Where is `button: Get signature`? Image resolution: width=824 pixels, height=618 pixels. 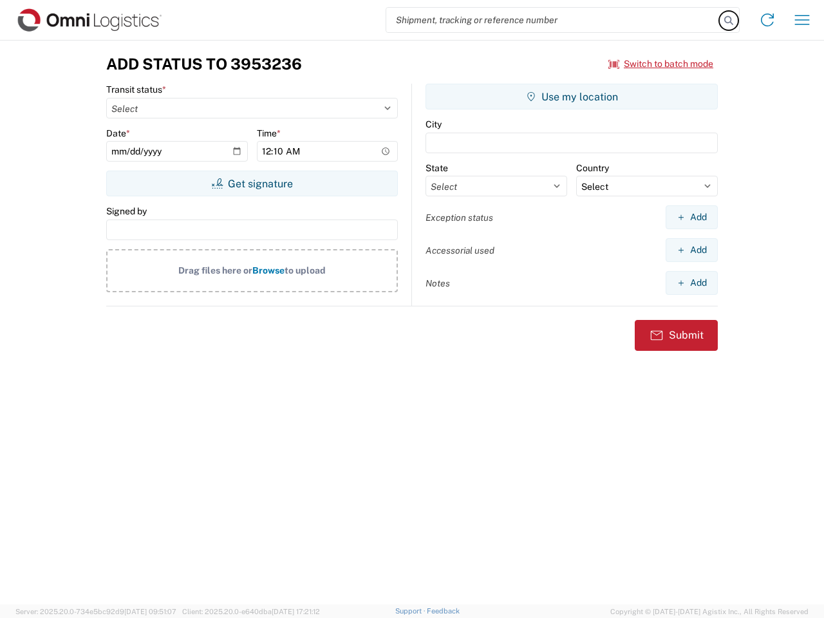 button: Get signature is located at coordinates (252, 183).